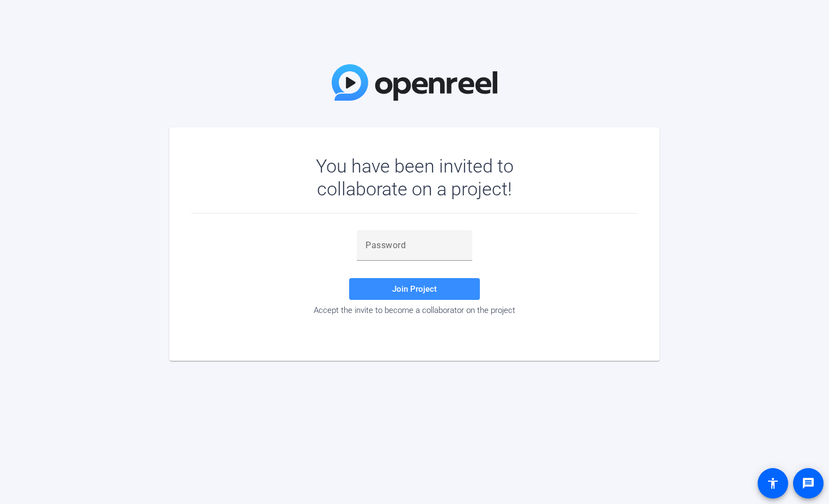  Describe the element at coordinates (773, 483) in the screenshot. I see `mat-icon: accessibility` at that location.